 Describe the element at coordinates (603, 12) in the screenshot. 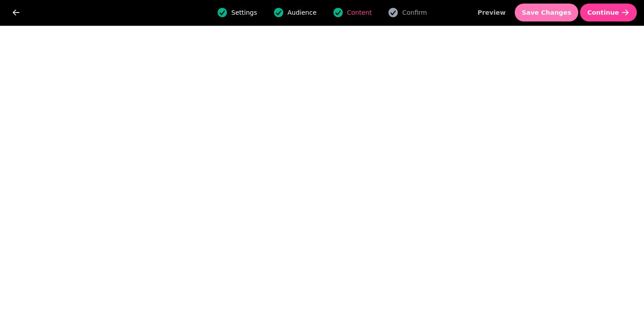

I see `span: Continue` at that location.